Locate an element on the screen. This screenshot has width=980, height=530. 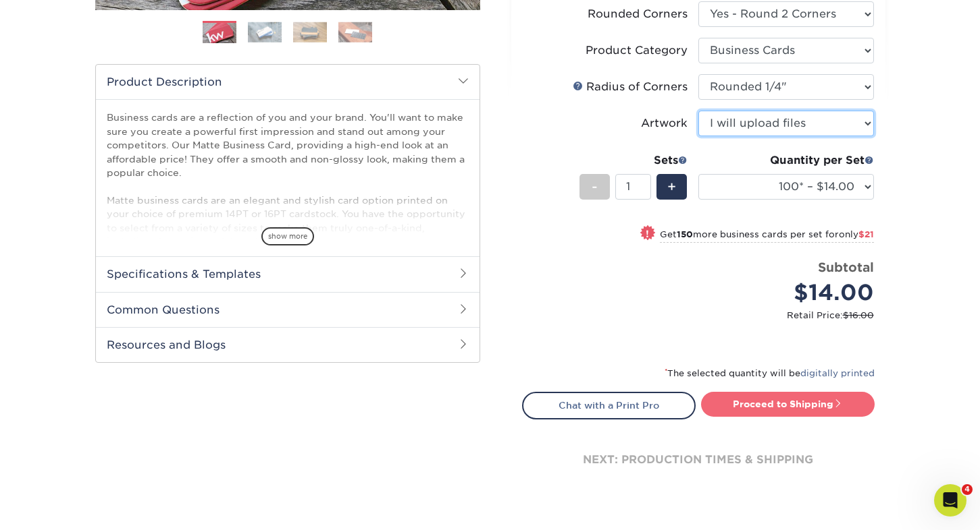
strong: Subtotal is located at coordinates (845, 267).